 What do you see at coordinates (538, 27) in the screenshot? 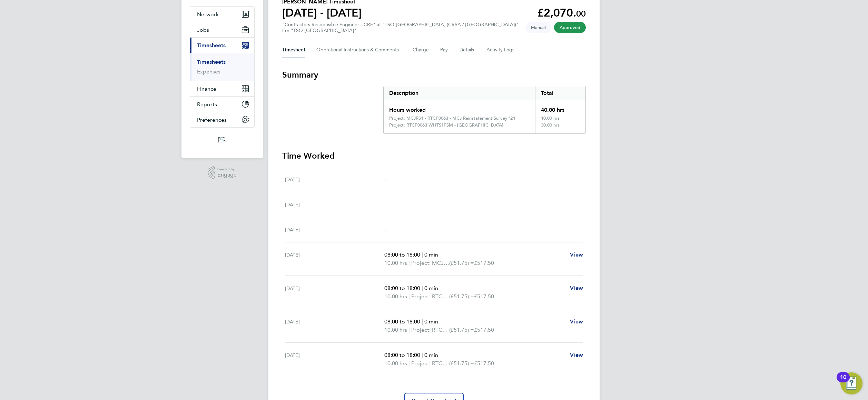
I see `span: This timesheet was manually created.` at bounding box center [538, 27].